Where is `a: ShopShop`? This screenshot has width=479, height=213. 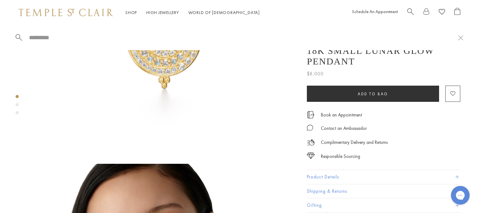
a: ShopShop is located at coordinates (131, 12).